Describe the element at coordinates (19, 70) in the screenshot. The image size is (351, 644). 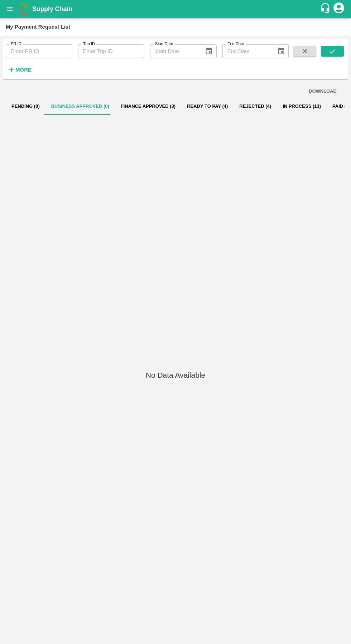
I see `button: More` at that location.